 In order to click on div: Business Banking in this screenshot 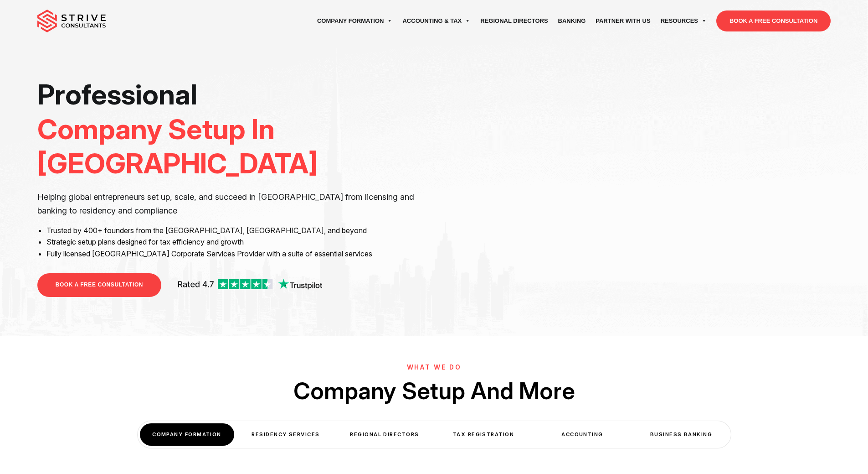, I will do `click(682, 434)`.